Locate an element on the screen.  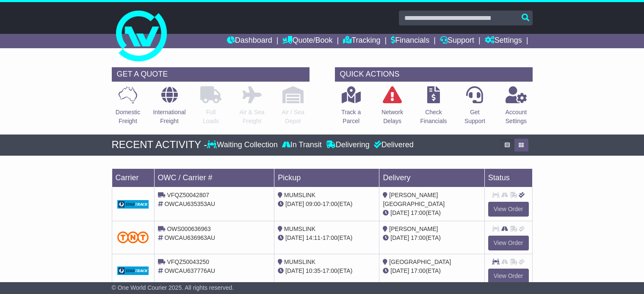
span: 10:35 is located at coordinates (313, 270).